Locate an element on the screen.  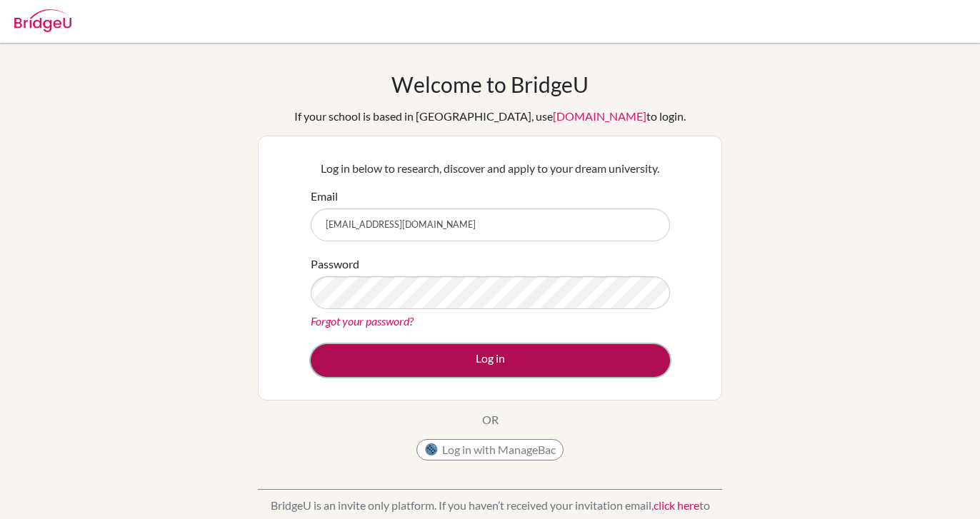
a: click here is located at coordinates (677, 505).